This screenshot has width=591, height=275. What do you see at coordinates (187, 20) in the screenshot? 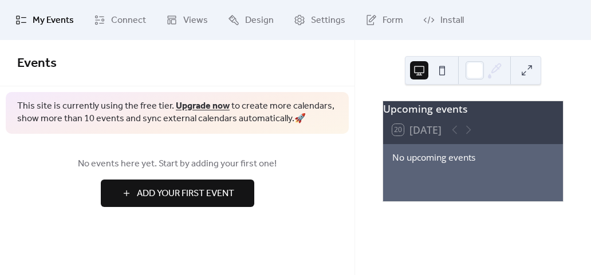
I see `a: Views` at bounding box center [187, 20].